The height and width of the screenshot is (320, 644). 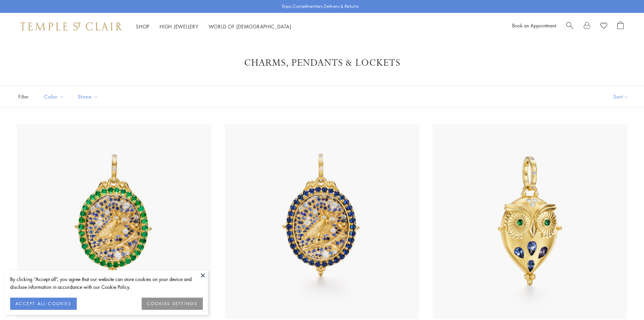 What do you see at coordinates (570, 27) in the screenshot?
I see `a: Search` at bounding box center [570, 27].